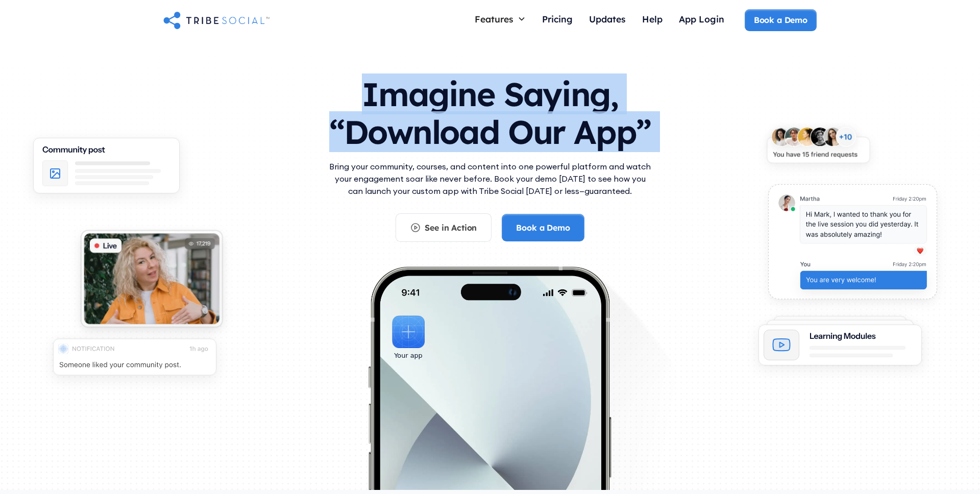  I want to click on div: Your app, so click(408, 356).